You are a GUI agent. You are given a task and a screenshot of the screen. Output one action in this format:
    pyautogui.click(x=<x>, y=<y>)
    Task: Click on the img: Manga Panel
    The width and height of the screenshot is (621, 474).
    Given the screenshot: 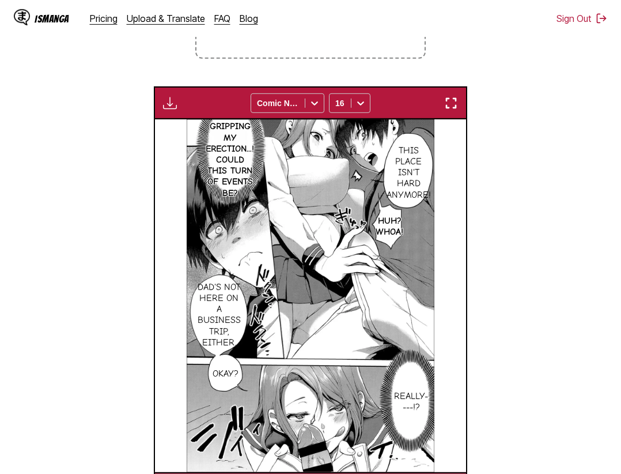 What is the action you would take?
    pyautogui.click(x=311, y=296)
    